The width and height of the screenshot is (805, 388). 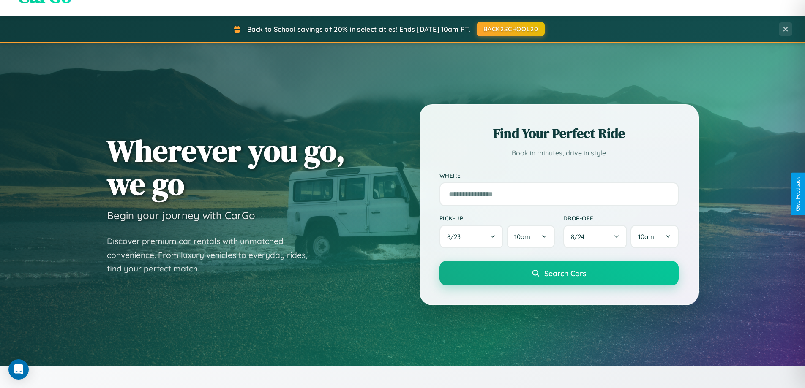 I want to click on div: Open Intercom Messenger, so click(x=19, y=370).